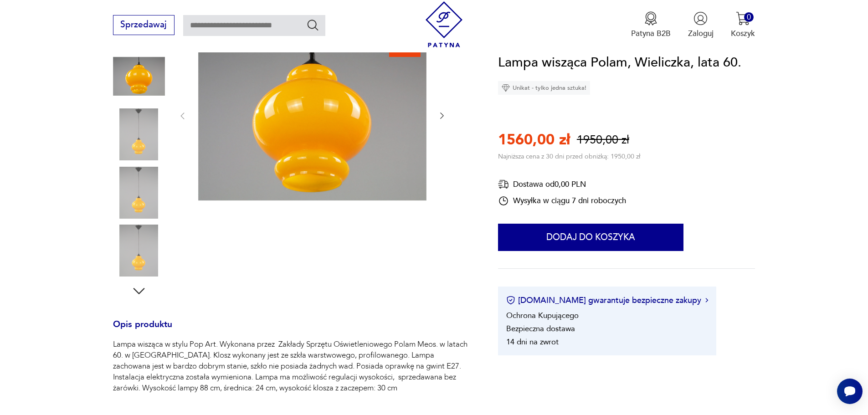 The width and height of the screenshot is (868, 415). What do you see at coordinates (569, 157) in the screenshot?
I see `p: Najniższa cena z 30 dni przed obniżką: 1950,00 zł` at bounding box center [569, 157].